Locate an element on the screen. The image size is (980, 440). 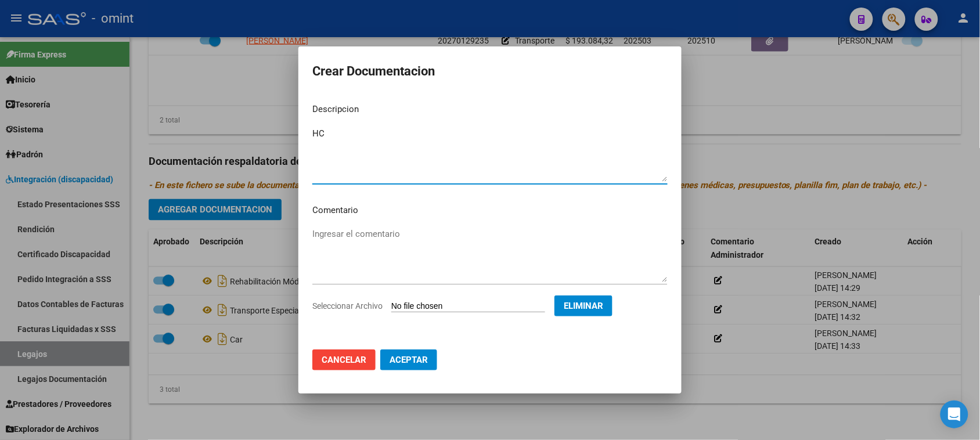
span: Aceptar is located at coordinates (409, 360).